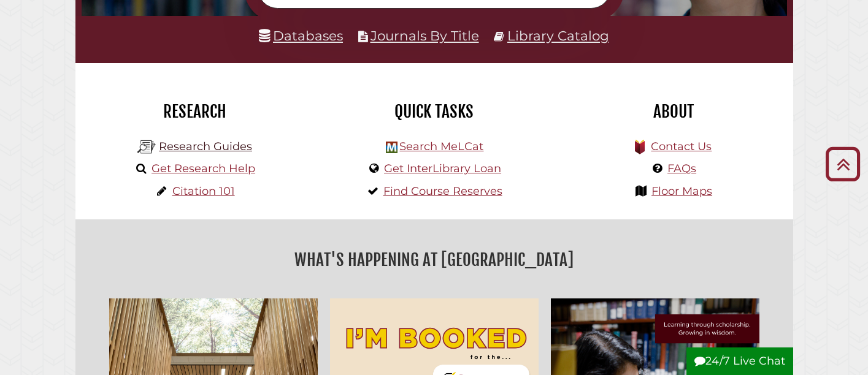 The image size is (868, 375). I want to click on h2: About, so click(673, 111).